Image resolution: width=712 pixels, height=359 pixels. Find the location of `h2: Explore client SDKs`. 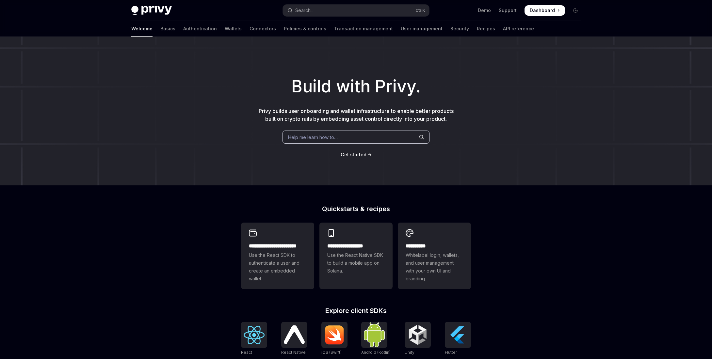

h2: Explore client SDKs is located at coordinates (356, 311).